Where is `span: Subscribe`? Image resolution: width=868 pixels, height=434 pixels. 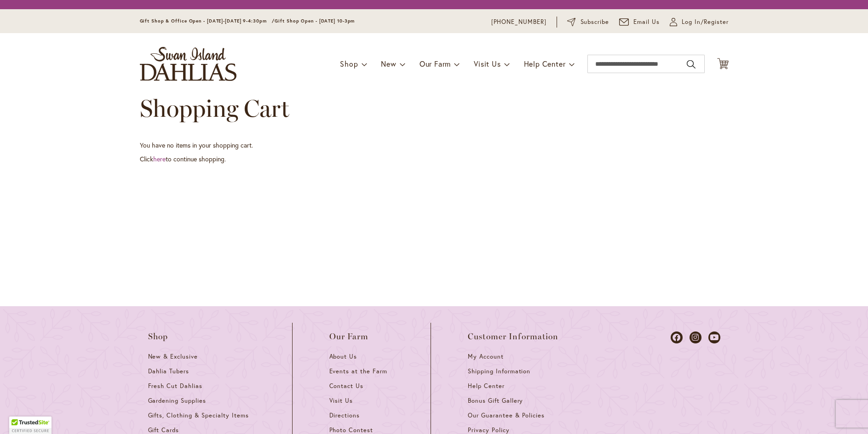 span: Subscribe is located at coordinates (595, 22).